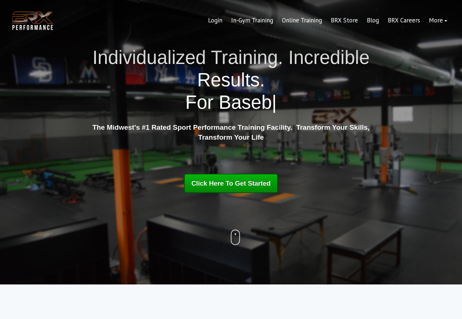  I want to click on a: Login, so click(215, 21).